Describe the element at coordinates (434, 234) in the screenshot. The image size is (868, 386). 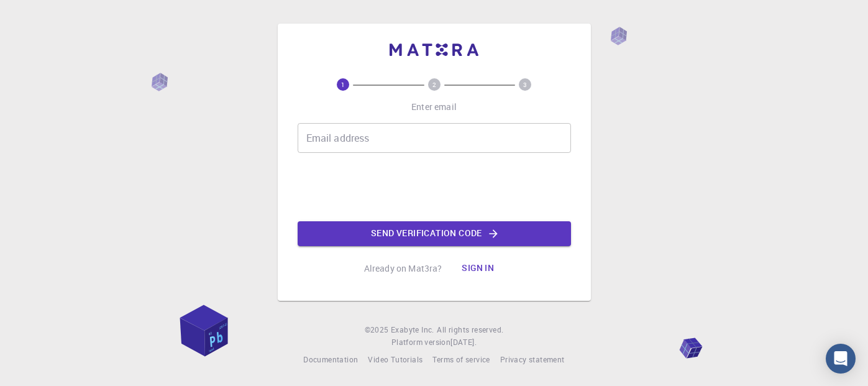
I see `button: Send verification code` at that location.